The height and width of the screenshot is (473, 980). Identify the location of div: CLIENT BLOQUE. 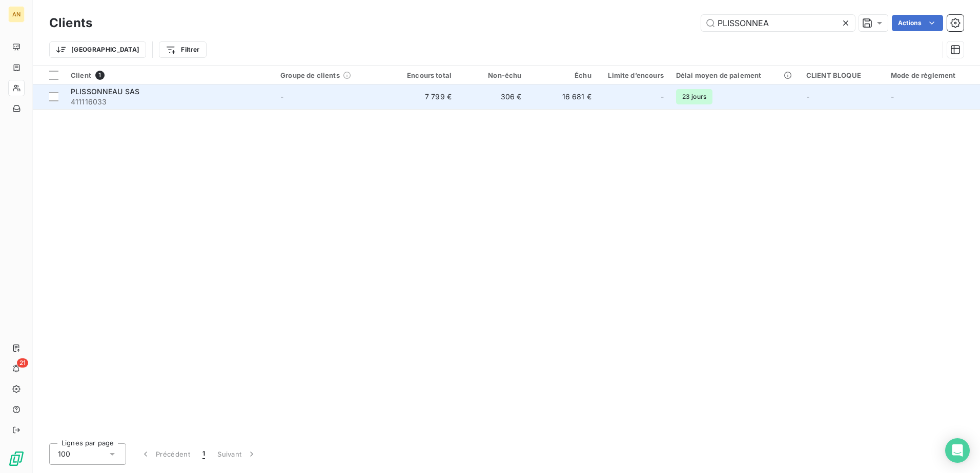
(842, 75).